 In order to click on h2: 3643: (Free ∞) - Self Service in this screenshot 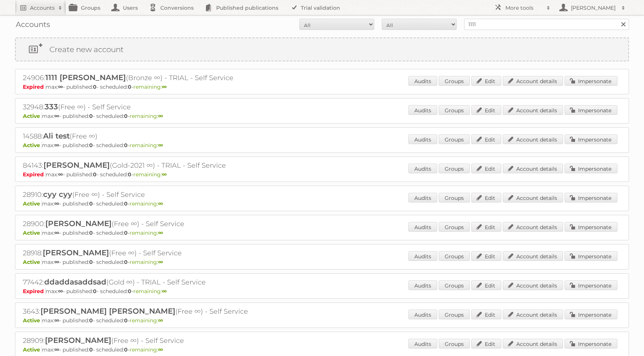, I will do `click(154, 311)`.